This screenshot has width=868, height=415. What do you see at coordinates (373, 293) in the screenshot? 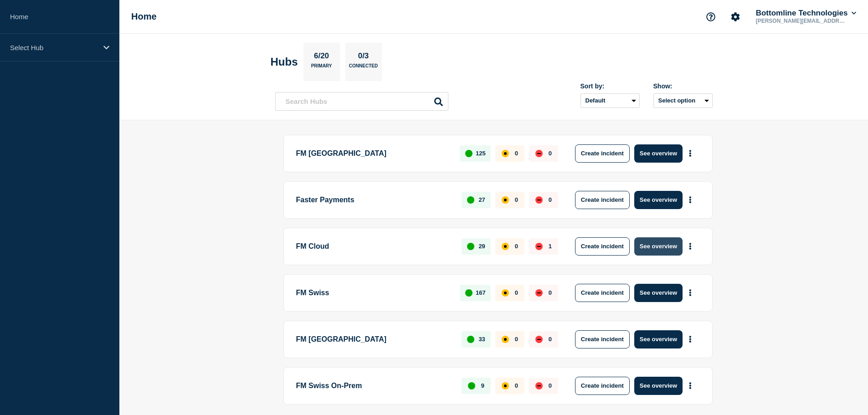
I see `p: FM Swiss` at bounding box center [373, 293].